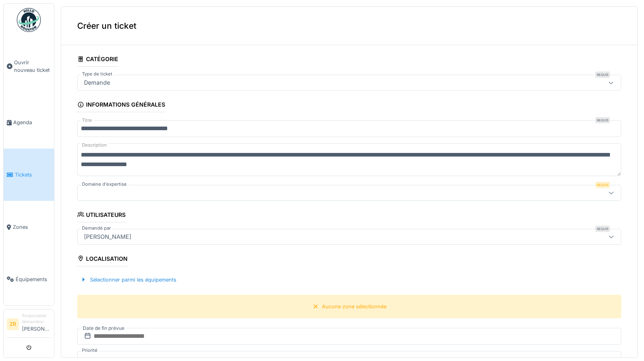 This screenshot has width=644, height=361. I want to click on img: Badge_color-CXgf-gQk.svg, so click(29, 20).